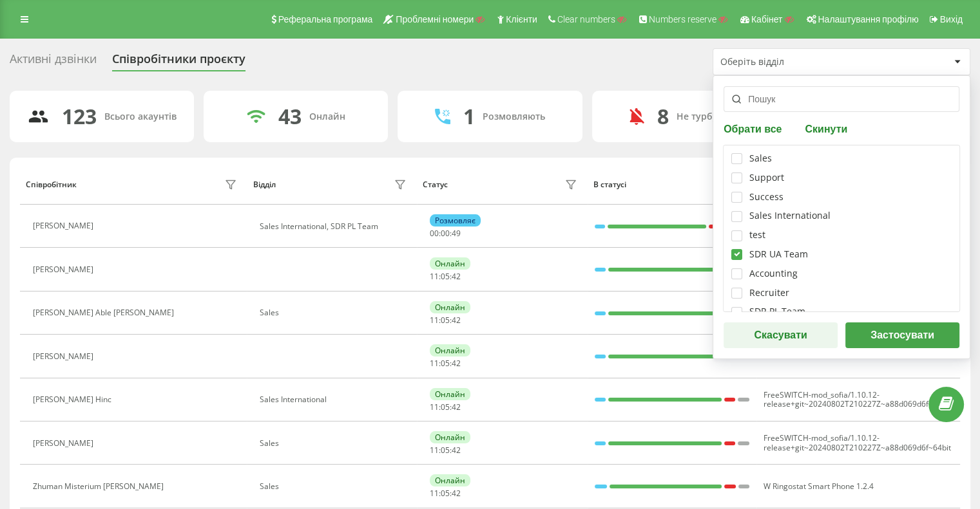  I want to click on div: Всього акаунтів, so click(141, 116).